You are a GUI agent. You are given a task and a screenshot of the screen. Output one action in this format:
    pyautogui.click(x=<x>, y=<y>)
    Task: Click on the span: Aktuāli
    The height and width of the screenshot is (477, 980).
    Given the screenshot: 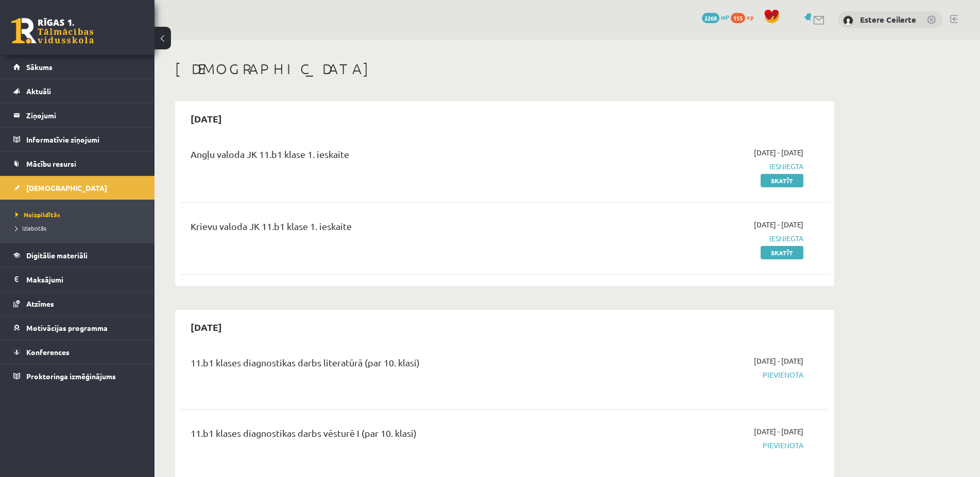 What is the action you would take?
    pyautogui.click(x=39, y=91)
    